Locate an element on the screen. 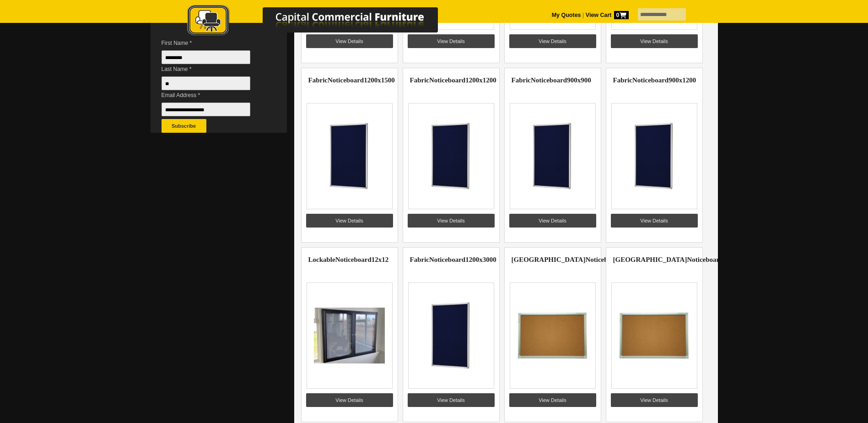 The image size is (868, 423). a: FabricNoticeboard1200x3000 is located at coordinates (453, 259).